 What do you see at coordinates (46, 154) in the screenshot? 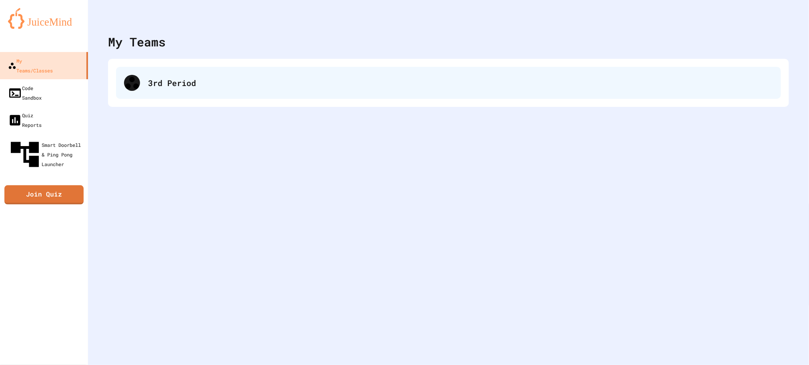
I see `div: Smart Doorbell & Ping Pong Launcher` at bounding box center [46, 154].